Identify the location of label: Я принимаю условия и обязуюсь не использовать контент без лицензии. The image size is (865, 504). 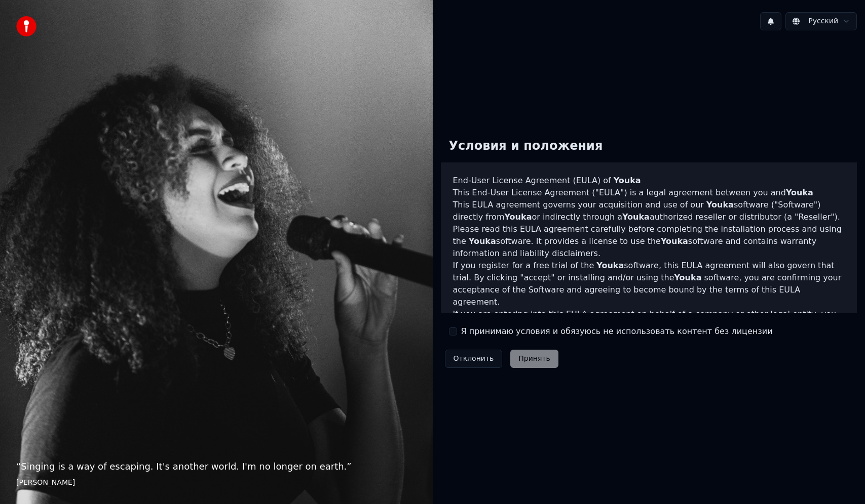
(617, 332).